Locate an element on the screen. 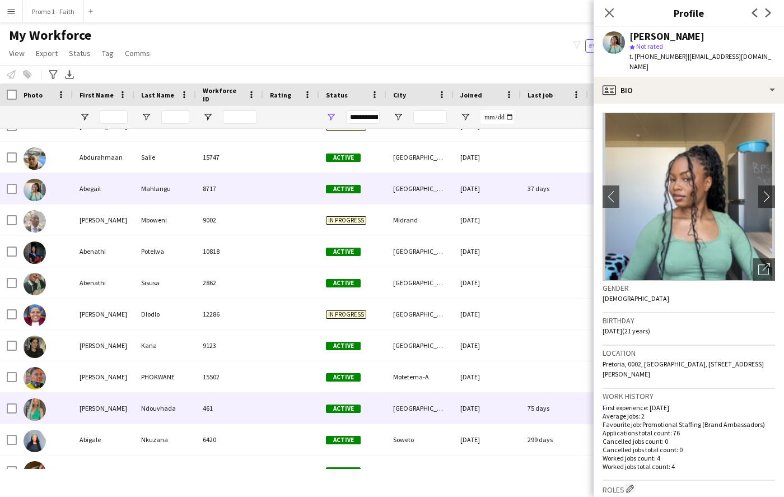 The width and height of the screenshot is (784, 497). div: 4 is located at coordinates (625, 188).